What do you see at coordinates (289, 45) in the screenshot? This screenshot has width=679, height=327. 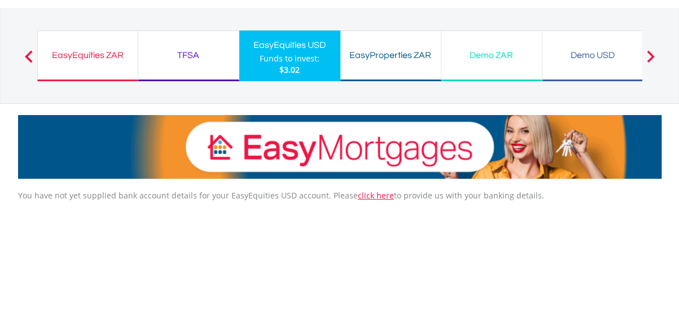 I see `div: EasyEquities USD` at bounding box center [289, 45].